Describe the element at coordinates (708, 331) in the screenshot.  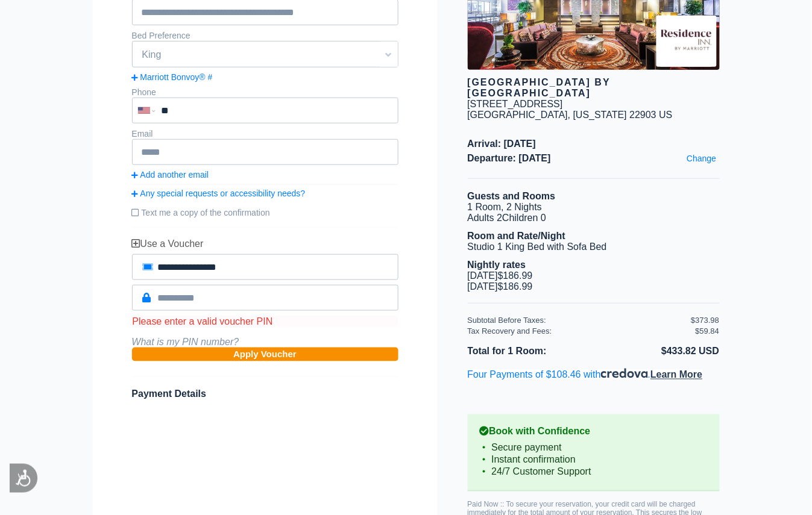
I see `div: $59.84` at that location.